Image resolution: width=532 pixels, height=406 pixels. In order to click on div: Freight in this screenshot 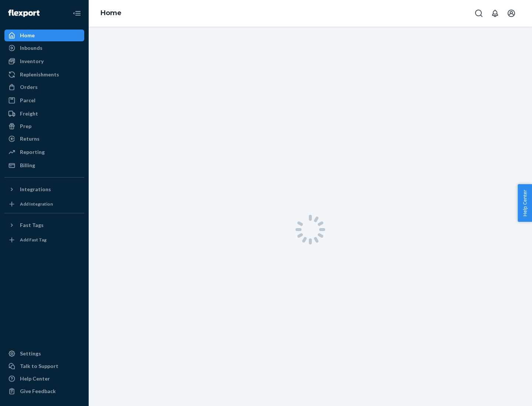, I will do `click(29, 113)`.